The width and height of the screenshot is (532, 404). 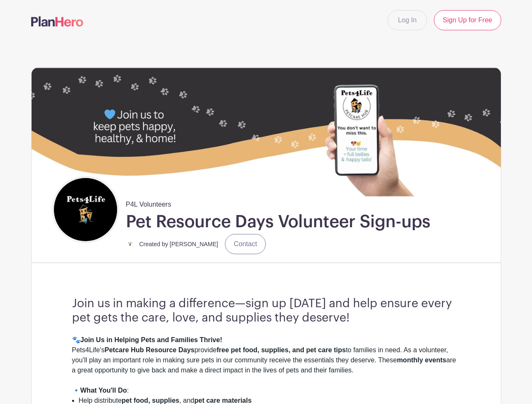 What do you see at coordinates (223, 400) in the screenshot?
I see `strong: pet care materials` at bounding box center [223, 400].